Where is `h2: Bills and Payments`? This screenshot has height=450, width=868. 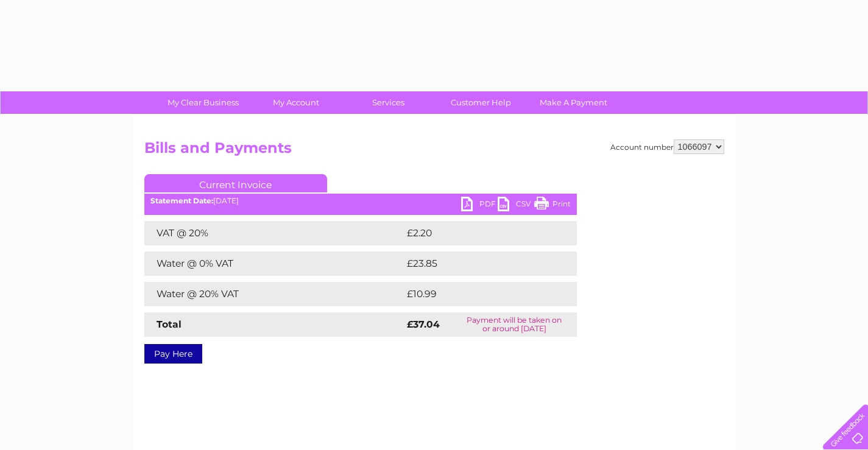 h2: Bills and Payments is located at coordinates (434, 151).